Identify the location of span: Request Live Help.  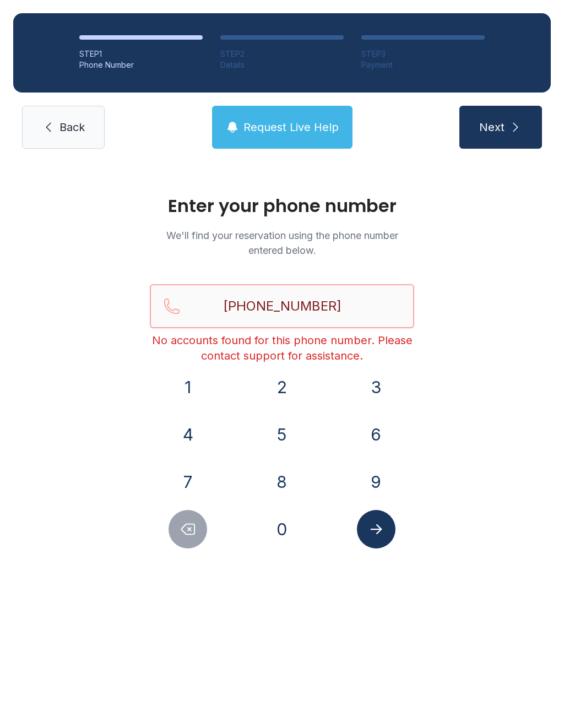
(291, 127).